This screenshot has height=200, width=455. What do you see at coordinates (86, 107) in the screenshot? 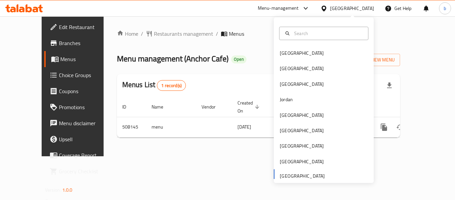
I see `span: Promotions` at bounding box center [86, 107].